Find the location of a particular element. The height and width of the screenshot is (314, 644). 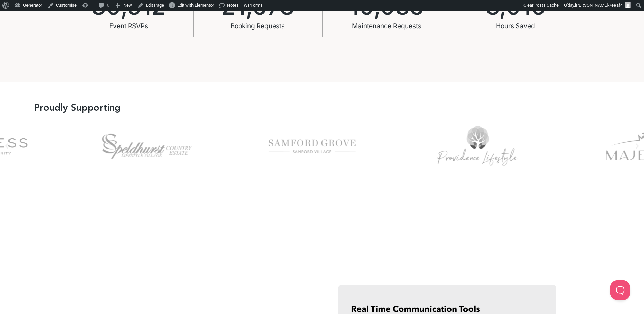

div: speld-logo is located at coordinates (147, 146).